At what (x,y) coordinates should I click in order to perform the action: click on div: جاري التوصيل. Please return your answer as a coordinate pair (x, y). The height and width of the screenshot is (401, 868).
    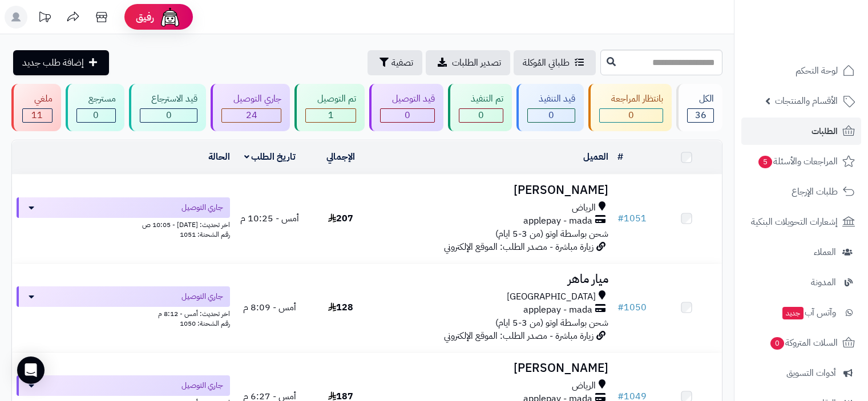
    Looking at the image, I should click on (251, 99).